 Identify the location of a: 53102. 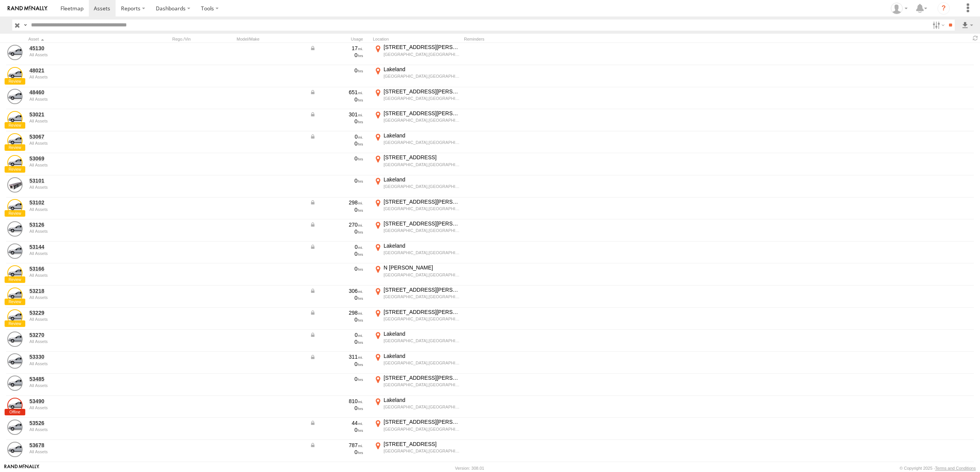
(82, 203).